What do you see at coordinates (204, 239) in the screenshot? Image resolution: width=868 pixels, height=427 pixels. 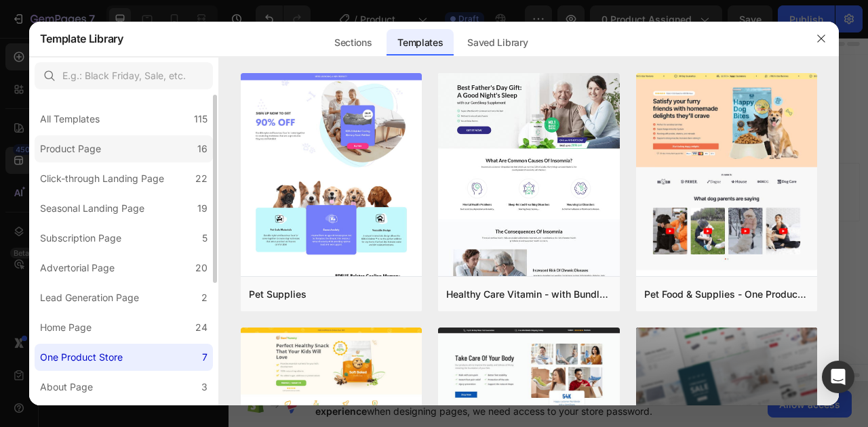 I see `div: 5` at bounding box center [204, 239].